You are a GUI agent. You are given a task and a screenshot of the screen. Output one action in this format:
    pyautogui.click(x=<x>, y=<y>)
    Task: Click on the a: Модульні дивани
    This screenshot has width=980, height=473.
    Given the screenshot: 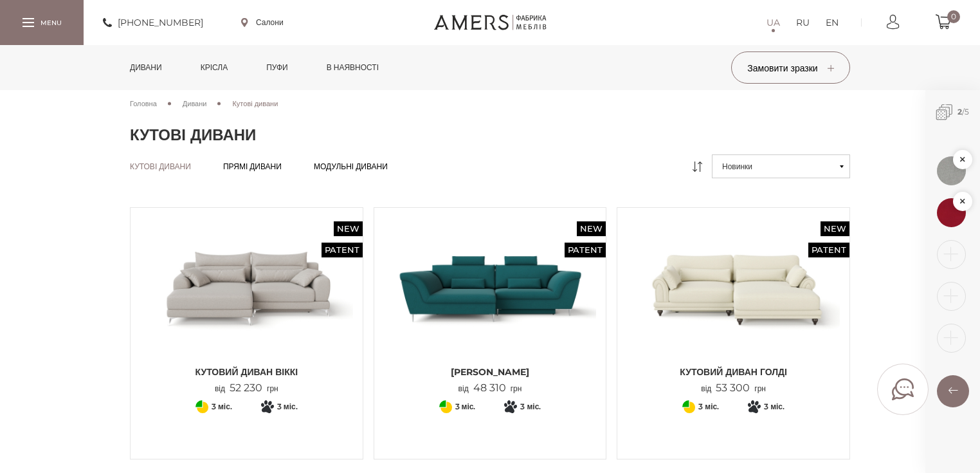 What is the action you would take?
    pyautogui.click(x=350, y=167)
    